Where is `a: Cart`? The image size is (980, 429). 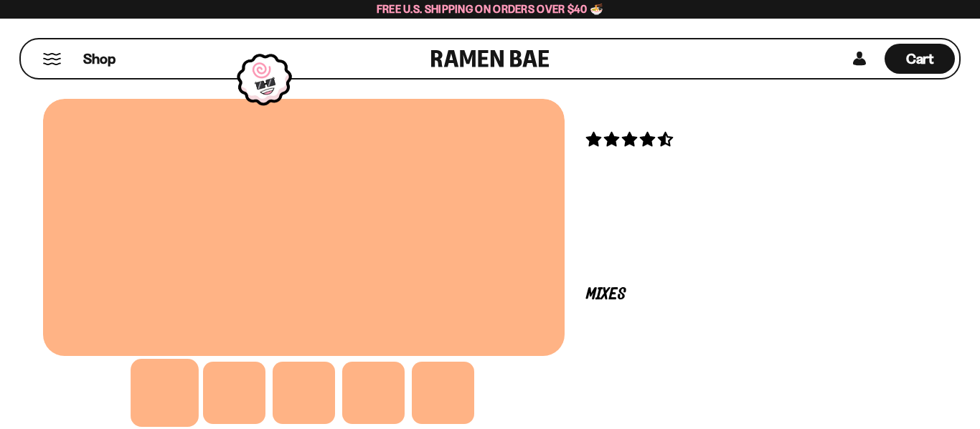
a: Cart is located at coordinates (920, 59).